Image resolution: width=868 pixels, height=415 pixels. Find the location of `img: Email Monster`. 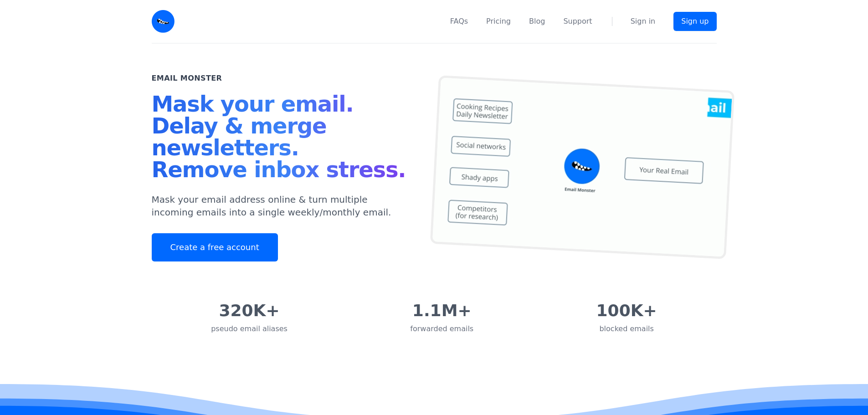

img: Email Monster is located at coordinates (163, 21).